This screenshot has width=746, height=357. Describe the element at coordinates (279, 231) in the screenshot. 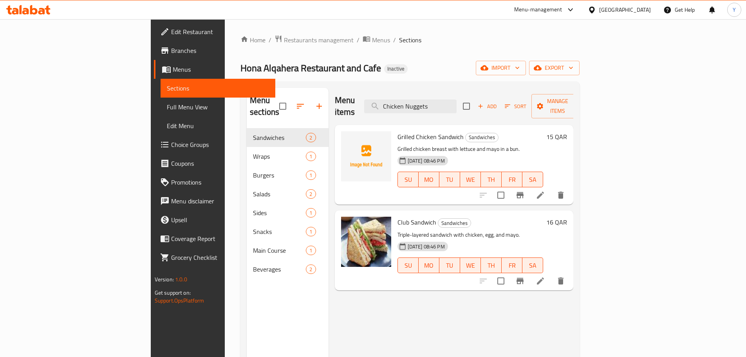

I see `span: Snacks` at that location.